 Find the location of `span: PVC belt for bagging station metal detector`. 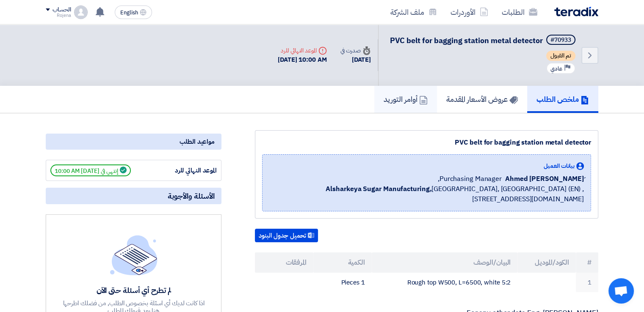

span: PVC belt for bagging station metal detector is located at coordinates (466, 40).